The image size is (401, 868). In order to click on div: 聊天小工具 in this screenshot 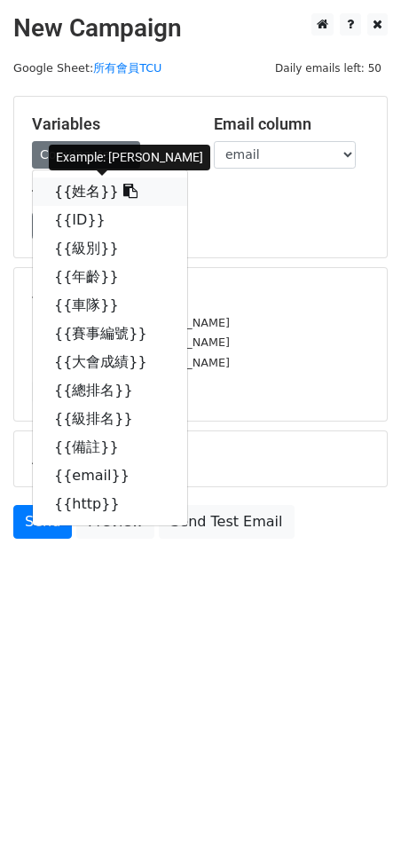, I will do `click(356, 825)`.